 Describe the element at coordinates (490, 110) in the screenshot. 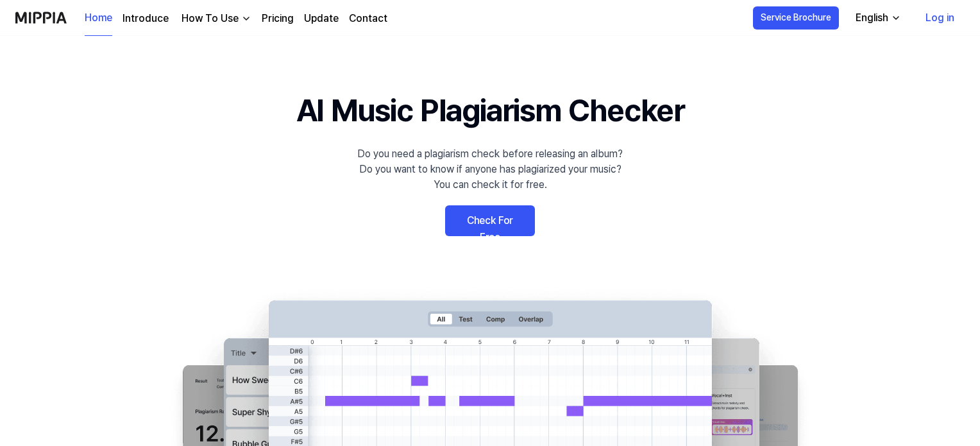

I see `h1: AI Music Plagiarism Checker` at that location.